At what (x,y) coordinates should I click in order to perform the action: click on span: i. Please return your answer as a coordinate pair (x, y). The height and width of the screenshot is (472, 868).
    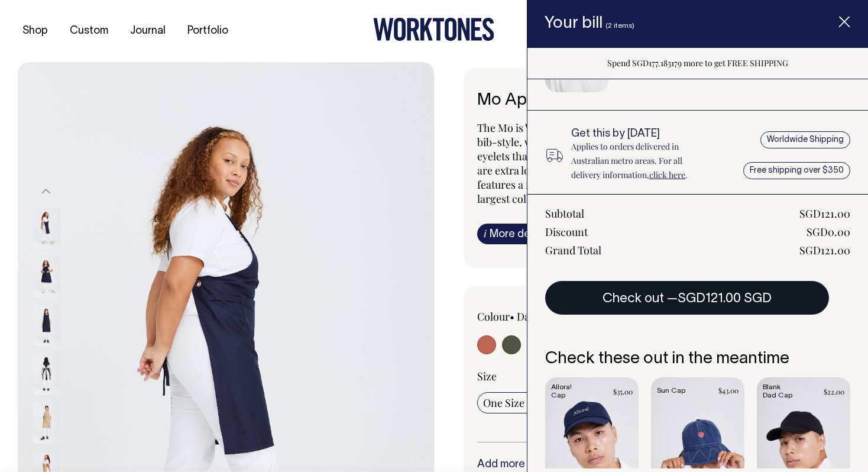
    Looking at the image, I should click on (484, 233).